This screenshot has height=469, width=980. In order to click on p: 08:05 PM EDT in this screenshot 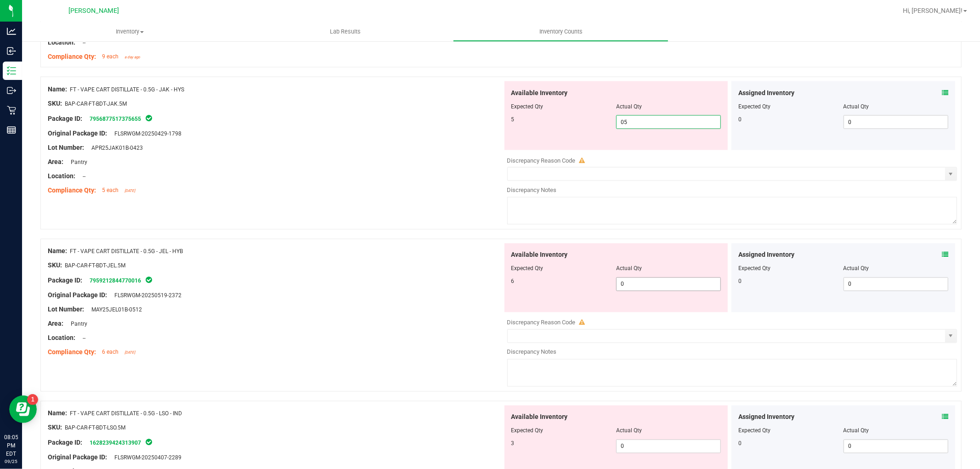, I will do `click(11, 446)`.